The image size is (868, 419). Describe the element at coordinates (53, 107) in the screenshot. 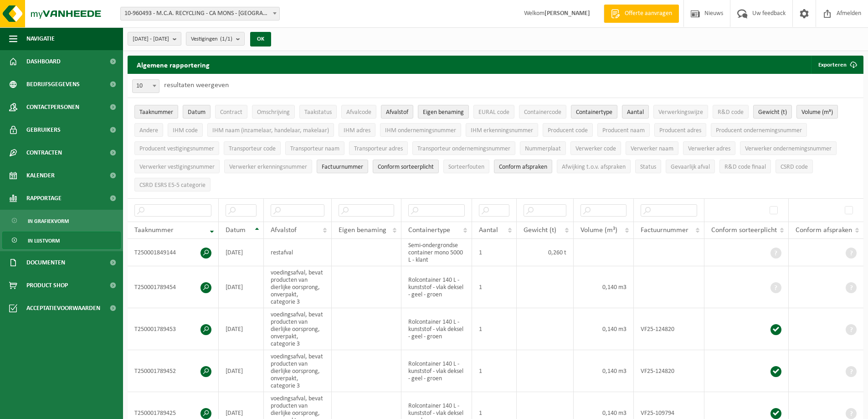

I see `span: Contactpersonen` at that location.